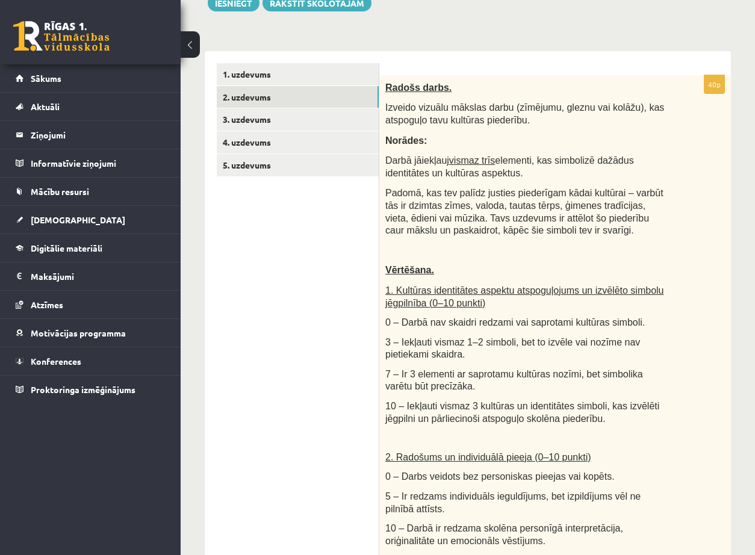  Describe the element at coordinates (90, 305) in the screenshot. I see `a: Atzīmes` at that location.